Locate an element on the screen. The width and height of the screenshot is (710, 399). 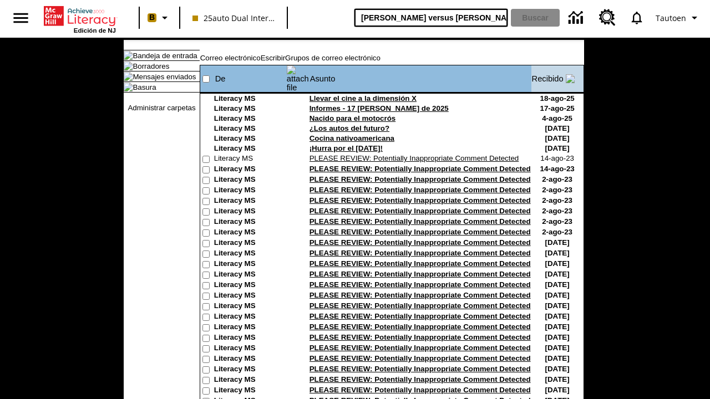
a: Escribir is located at coordinates (273, 58).